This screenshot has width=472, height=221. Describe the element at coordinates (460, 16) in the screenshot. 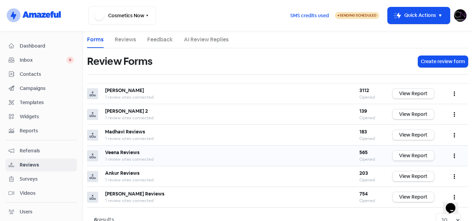

I see `img: User` at that location.